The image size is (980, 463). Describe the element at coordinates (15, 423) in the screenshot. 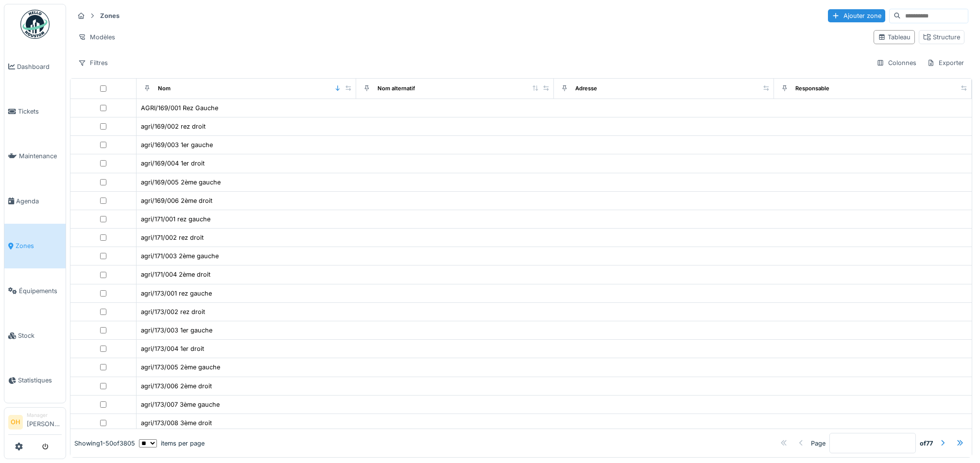

I see `li: OH` at that location.